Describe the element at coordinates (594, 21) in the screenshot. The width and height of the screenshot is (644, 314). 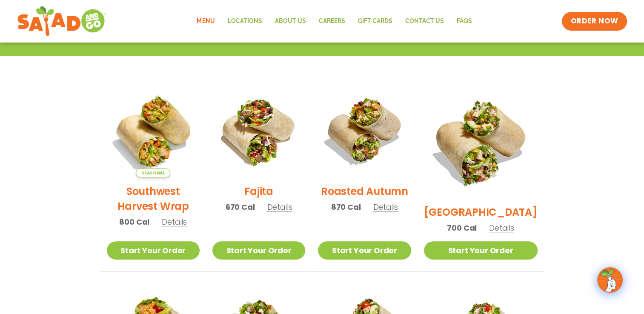
I see `span: ORDER NOW` at that location.